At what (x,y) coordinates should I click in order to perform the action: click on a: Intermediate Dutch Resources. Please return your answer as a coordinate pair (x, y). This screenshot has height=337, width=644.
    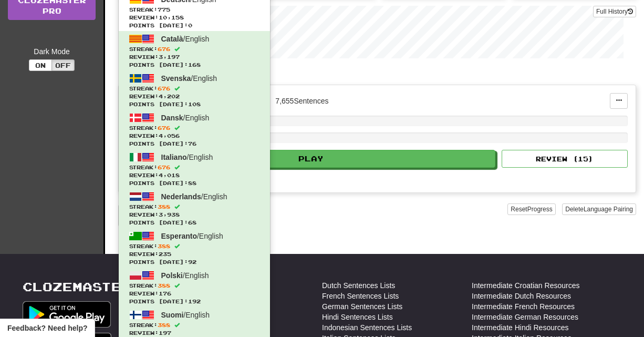
    Looking at the image, I should click on (521, 296).